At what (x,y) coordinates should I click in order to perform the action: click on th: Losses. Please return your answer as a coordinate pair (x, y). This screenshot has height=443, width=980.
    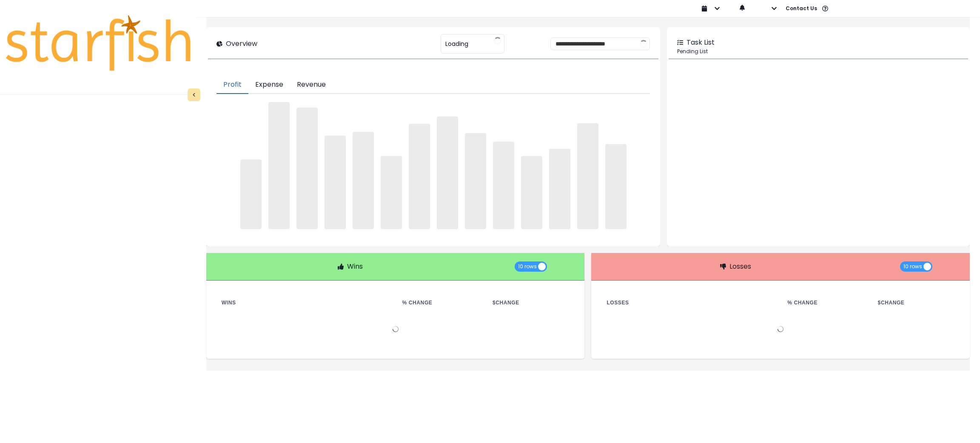
    Looking at the image, I should click on (690, 303).